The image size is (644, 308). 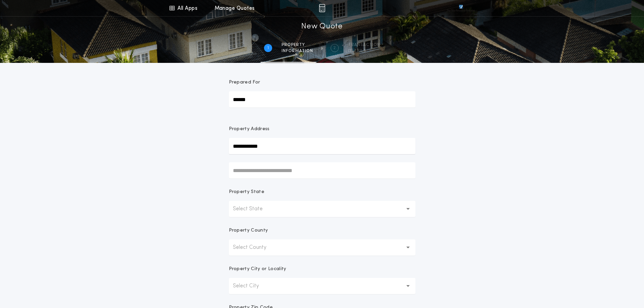 I want to click on span: details, so click(x=364, y=51).